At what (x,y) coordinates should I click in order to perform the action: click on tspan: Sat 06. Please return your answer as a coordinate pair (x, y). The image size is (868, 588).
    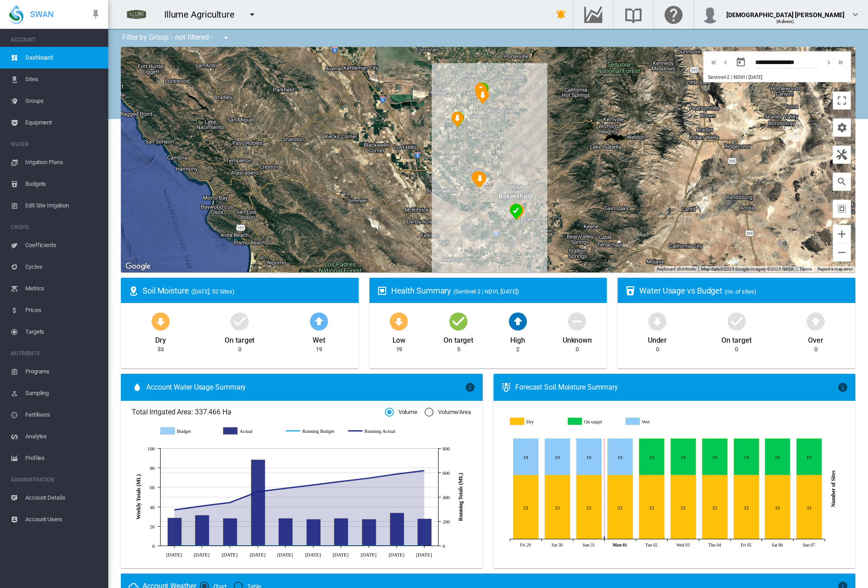
    Looking at the image, I should click on (777, 545).